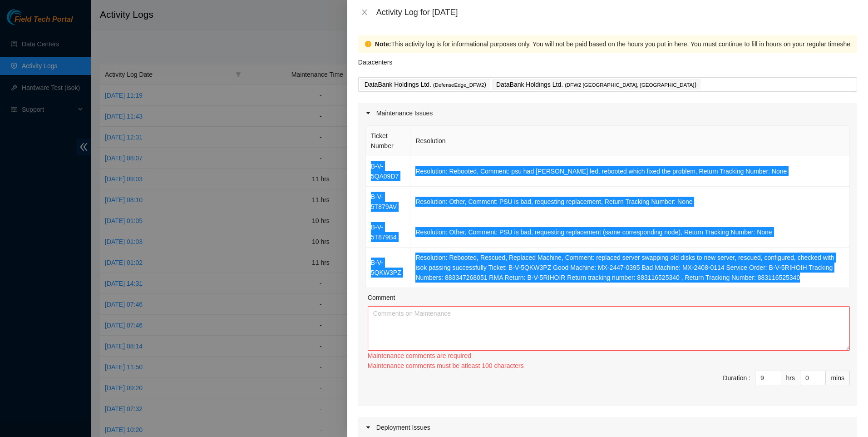 The width and height of the screenshot is (868, 437). I want to click on span: close, so click(364, 12).